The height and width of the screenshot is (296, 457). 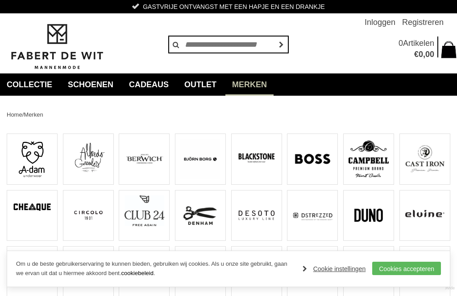 I want to click on a: Cookie instellingen, so click(x=334, y=269).